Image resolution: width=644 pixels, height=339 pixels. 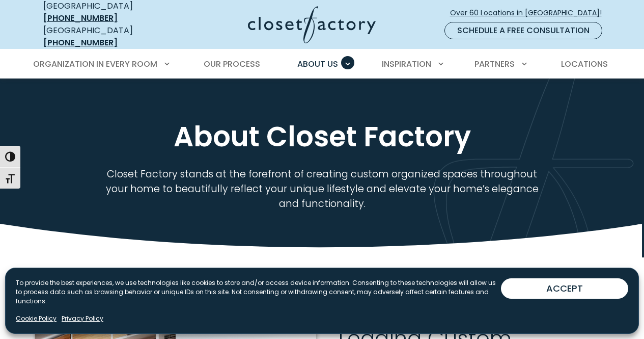 I want to click on span: Locations, so click(x=584, y=64).